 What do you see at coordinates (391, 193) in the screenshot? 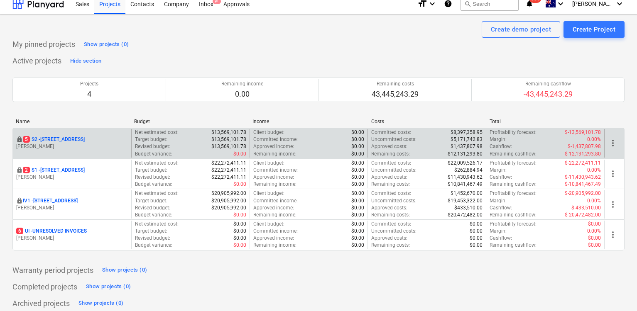
I see `p: Committed costs :` at bounding box center [391, 193].